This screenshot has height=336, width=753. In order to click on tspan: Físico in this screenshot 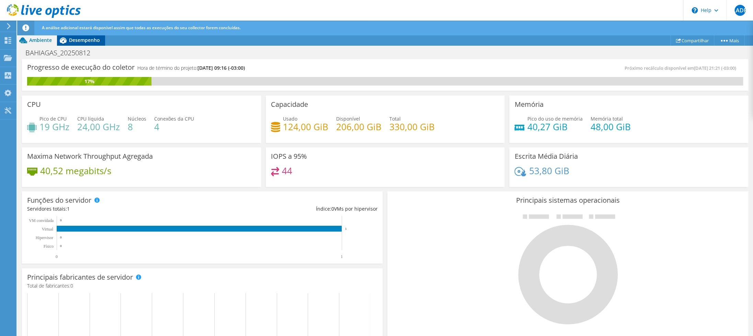, I will do `click(48, 246)`.